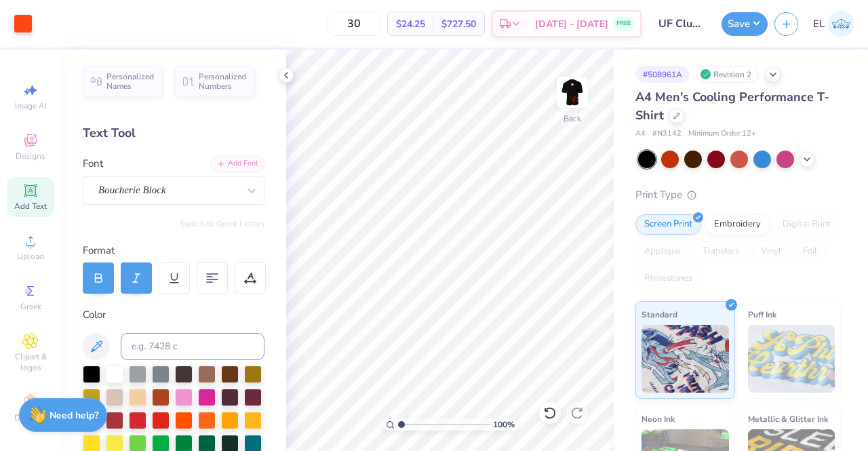 The width and height of the screenshot is (868, 451). Describe the element at coordinates (791, 359) in the screenshot. I see `img: Puff Ink` at that location.